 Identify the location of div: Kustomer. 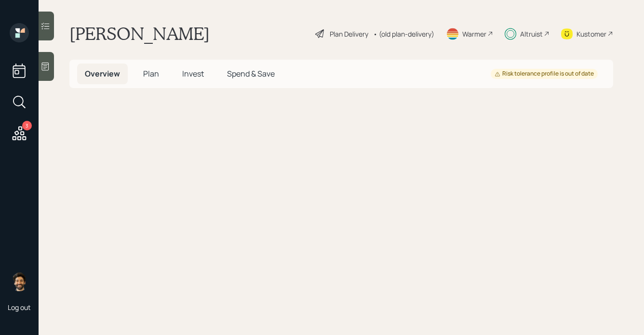
(592, 34).